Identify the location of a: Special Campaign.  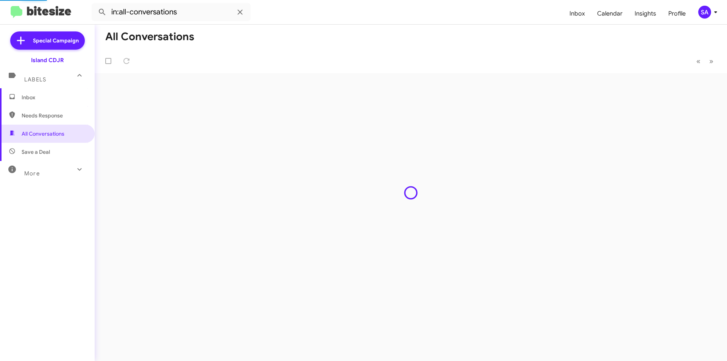
(47, 40).